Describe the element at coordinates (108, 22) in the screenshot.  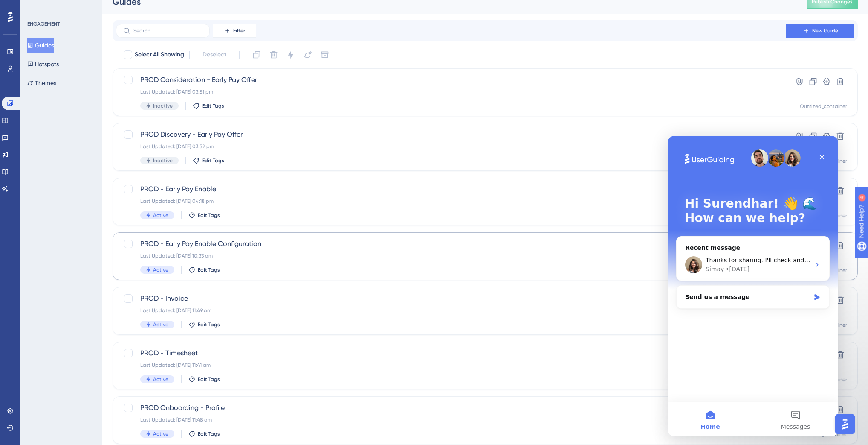
I see `img: Profile image for Diênifer` at that location.